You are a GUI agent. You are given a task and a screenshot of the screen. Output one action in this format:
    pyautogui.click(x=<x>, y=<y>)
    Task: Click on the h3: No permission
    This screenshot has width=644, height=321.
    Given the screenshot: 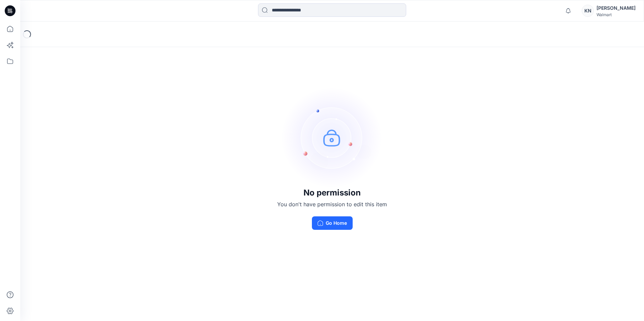 What is the action you would take?
    pyautogui.click(x=332, y=193)
    